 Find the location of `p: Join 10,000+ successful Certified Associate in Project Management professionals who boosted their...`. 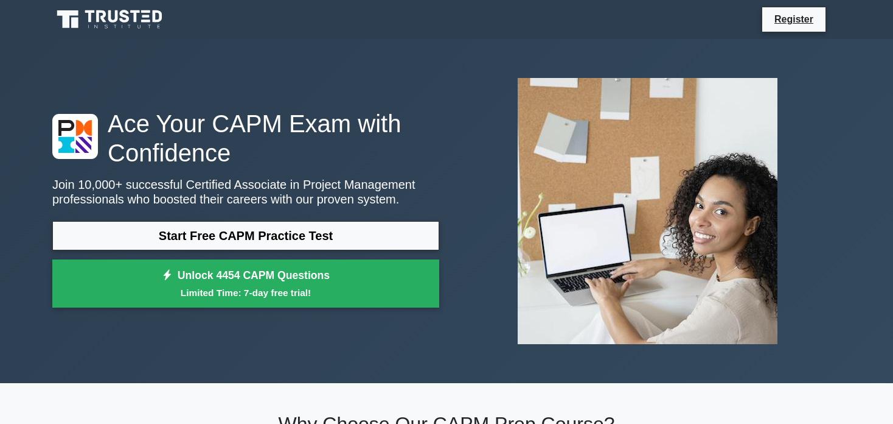

p: Join 10,000+ successful Certified Associate in Project Management professionals who boosted their... is located at coordinates (246, 192).